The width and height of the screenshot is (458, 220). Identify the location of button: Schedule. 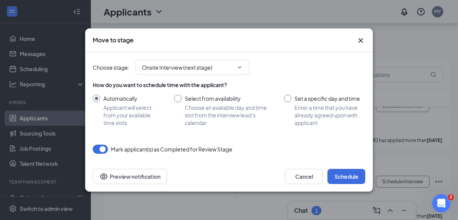
(346, 176).